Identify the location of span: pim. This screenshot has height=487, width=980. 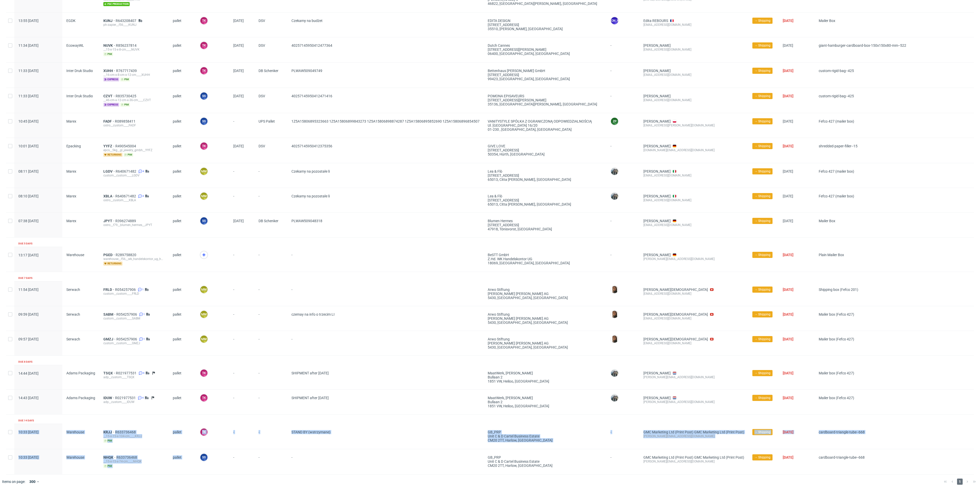
(108, 54).